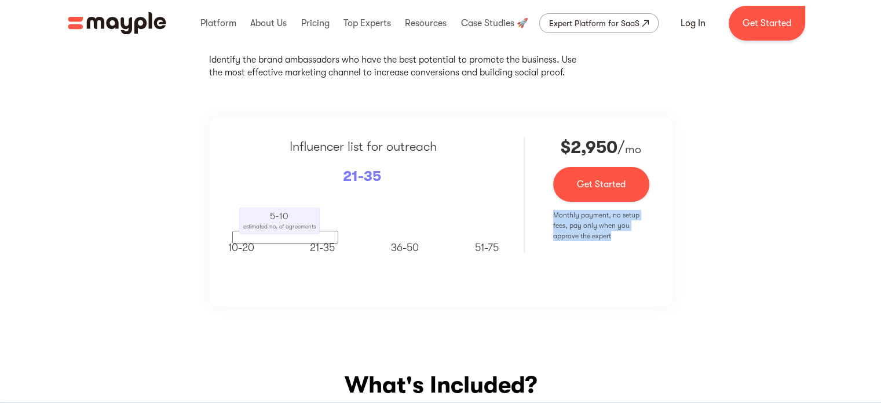 Image resolution: width=881 pixels, height=403 pixels. What do you see at coordinates (117, 23) in the screenshot?
I see `img: Mayple logo` at bounding box center [117, 23].